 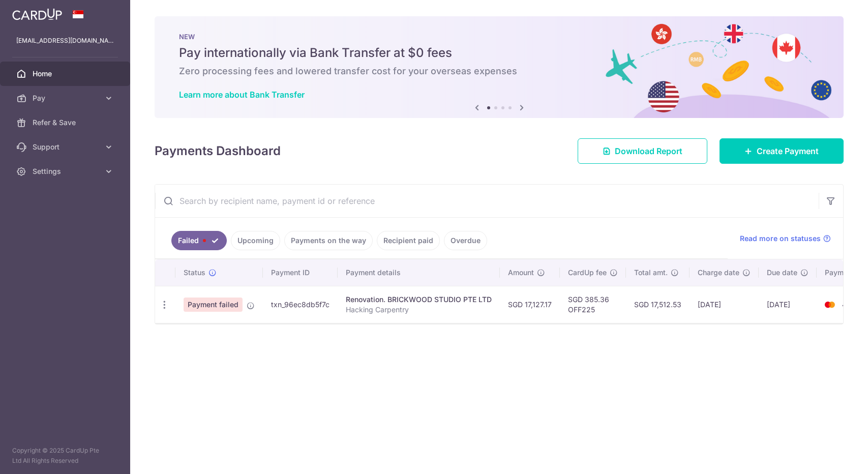 What do you see at coordinates (521, 273) in the screenshot?
I see `span: Amount` at bounding box center [521, 273].